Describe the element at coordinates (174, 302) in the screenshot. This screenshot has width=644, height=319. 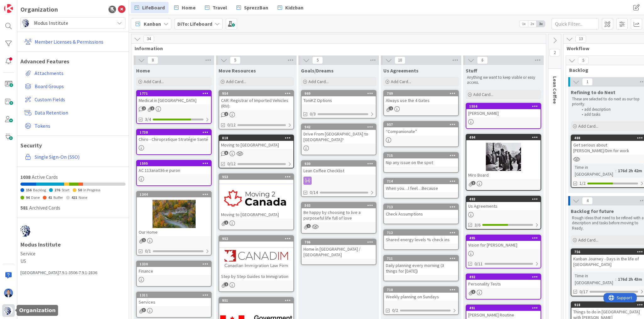
I see `div: Services` at that location.